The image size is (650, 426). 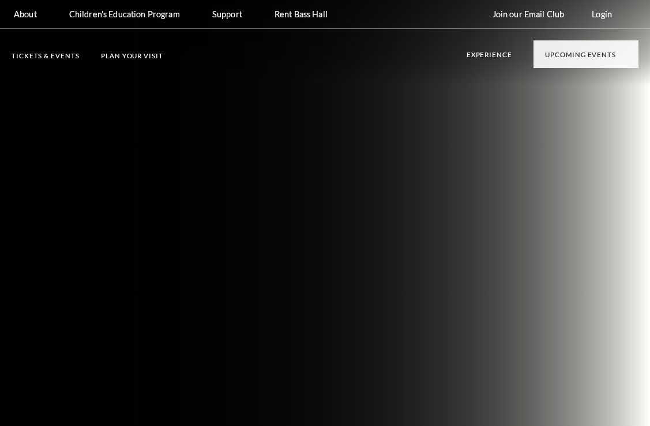 I want to click on p: Upcoming Events, so click(x=580, y=58).